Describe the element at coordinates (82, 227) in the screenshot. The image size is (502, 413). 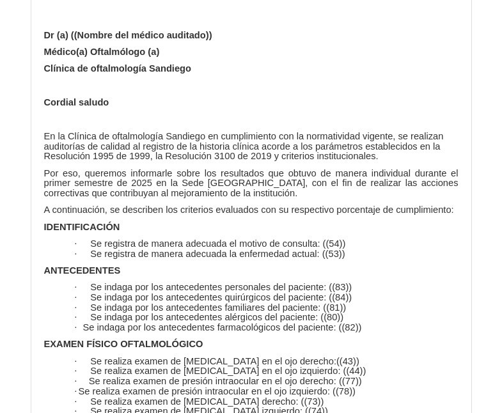
I see `b: IDENTIFICACIÓN` at that location.